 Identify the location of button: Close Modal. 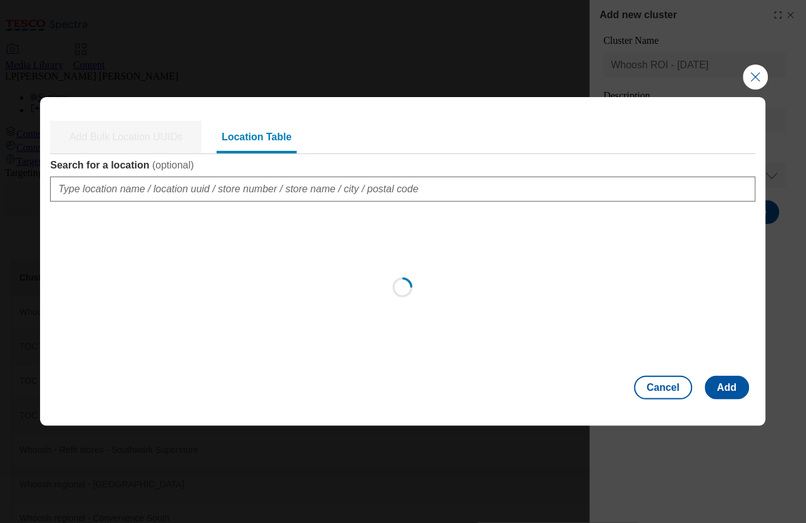
(756, 77).